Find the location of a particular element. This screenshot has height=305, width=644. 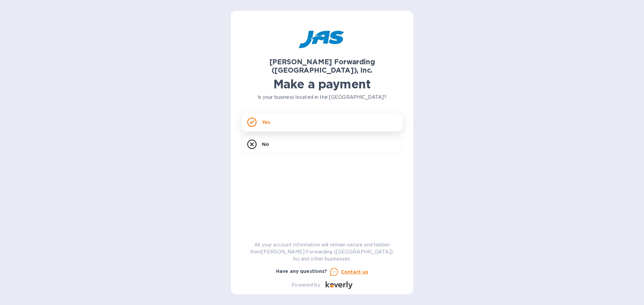

u: Contact us is located at coordinates (354, 272).